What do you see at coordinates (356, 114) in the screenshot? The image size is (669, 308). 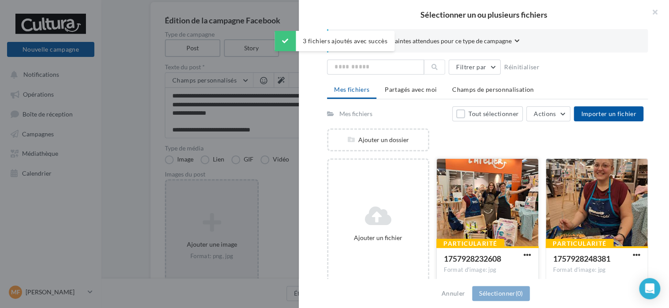 I see `div: Mes fichiers` at bounding box center [356, 114].